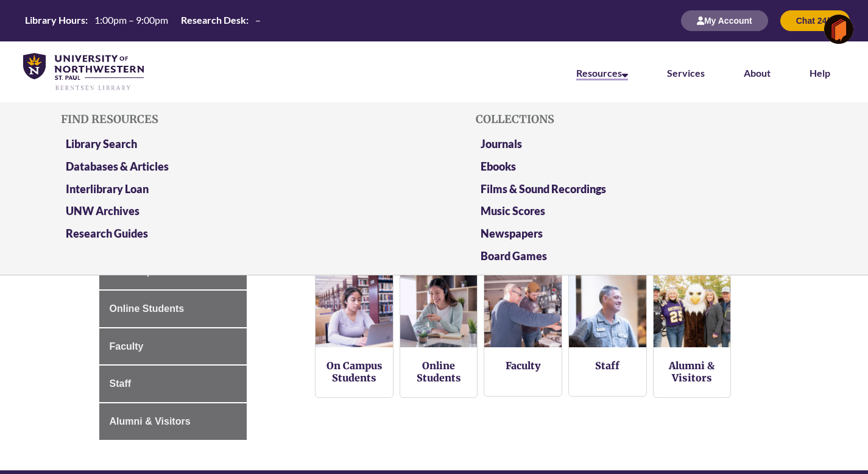 This screenshot has height=474, width=868. Describe the element at coordinates (523, 309) in the screenshot. I see `img: Faculty Resources` at that location.